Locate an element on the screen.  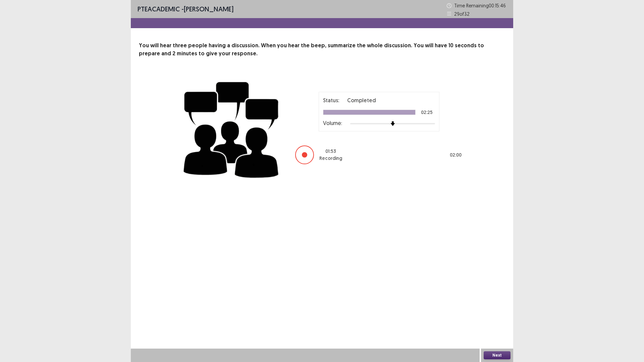
p: You will hear three people having a discussion. When you hear the beep, summarize the whole discu... is located at coordinates (322, 50).